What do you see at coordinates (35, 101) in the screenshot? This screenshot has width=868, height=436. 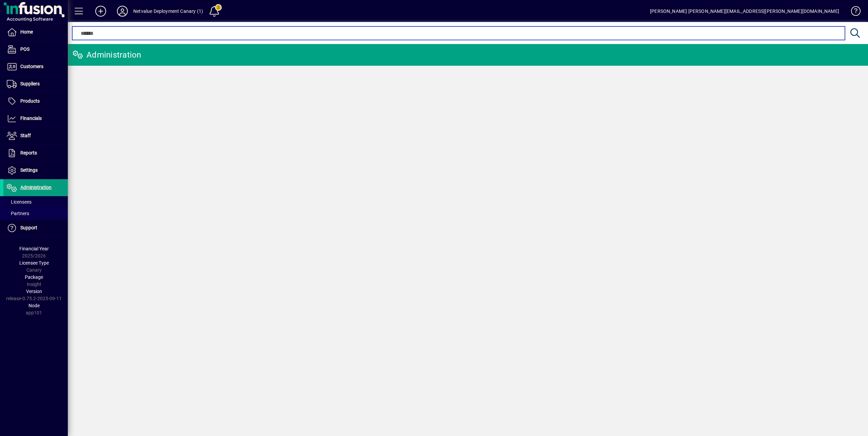 I see `a: Products` at bounding box center [35, 101].